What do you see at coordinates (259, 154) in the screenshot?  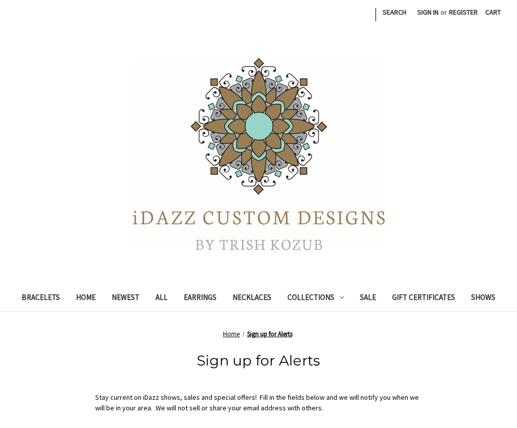 I see `img: iDazz Custom Designs` at bounding box center [259, 154].